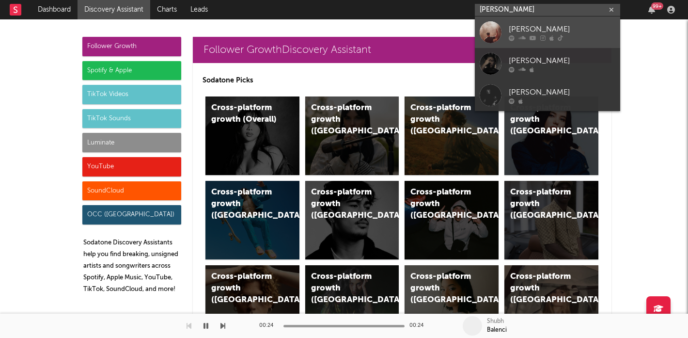 Image resolution: width=688 pixels, height=338 pixels. What do you see at coordinates (132, 191) in the screenshot?
I see `div: SoundCloud` at bounding box center [132, 191].